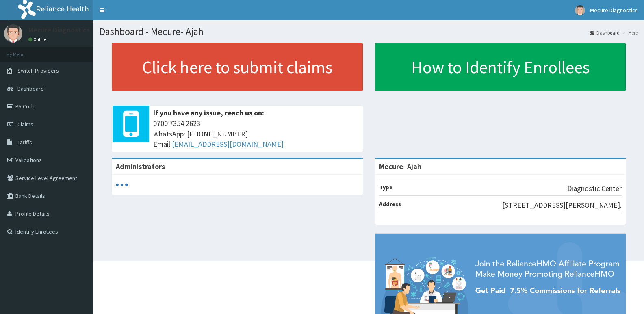 The width and height of the screenshot is (644, 314). I want to click on b: Type, so click(385, 187).